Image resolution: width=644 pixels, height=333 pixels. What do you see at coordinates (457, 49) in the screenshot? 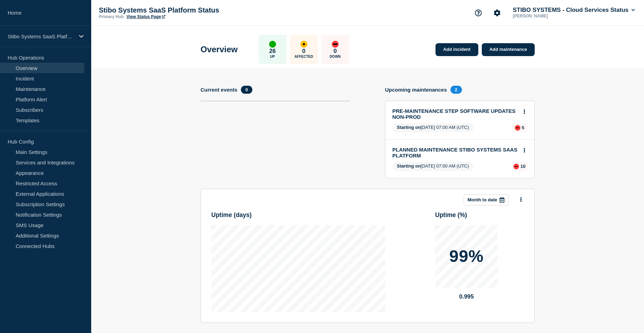
I see `a: Add incident` at bounding box center [457, 49].